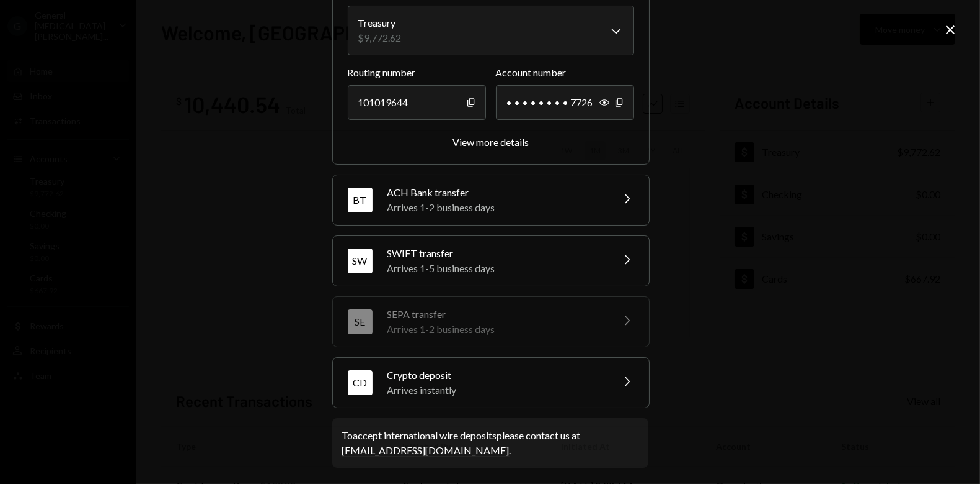 The width and height of the screenshot is (980, 484). I want to click on div: • • • • • • • • 7726, so click(565, 102).